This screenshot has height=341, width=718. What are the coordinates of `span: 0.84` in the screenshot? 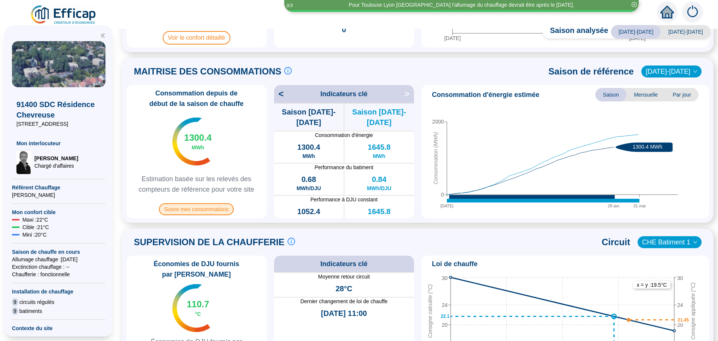 It's located at (379, 179).